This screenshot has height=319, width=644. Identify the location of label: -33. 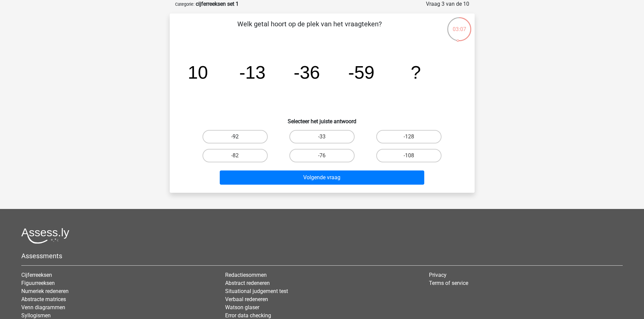
(322, 137).